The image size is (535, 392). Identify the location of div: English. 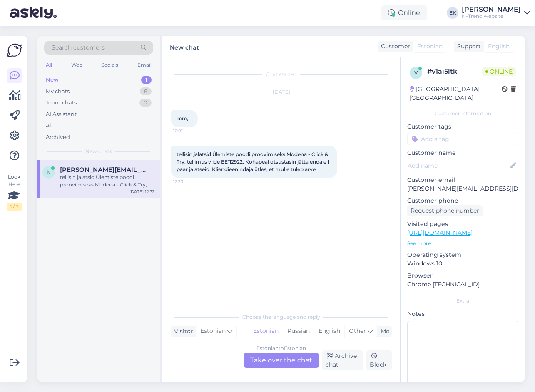
(328, 331).